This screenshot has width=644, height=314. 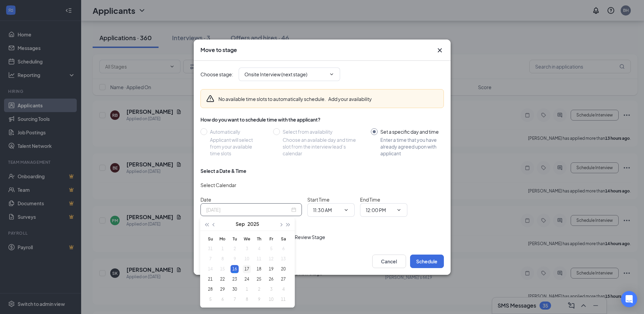 What do you see at coordinates (222, 279) in the screenshot?
I see `div: 22` at bounding box center [222, 279].